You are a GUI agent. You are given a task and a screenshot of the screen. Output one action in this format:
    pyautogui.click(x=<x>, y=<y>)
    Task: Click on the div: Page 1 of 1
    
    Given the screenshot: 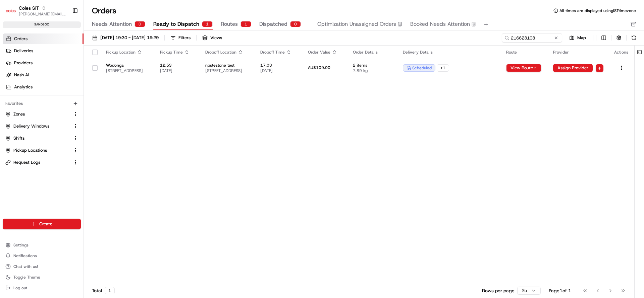 What is the action you would take?
    pyautogui.click(x=560, y=290)
    